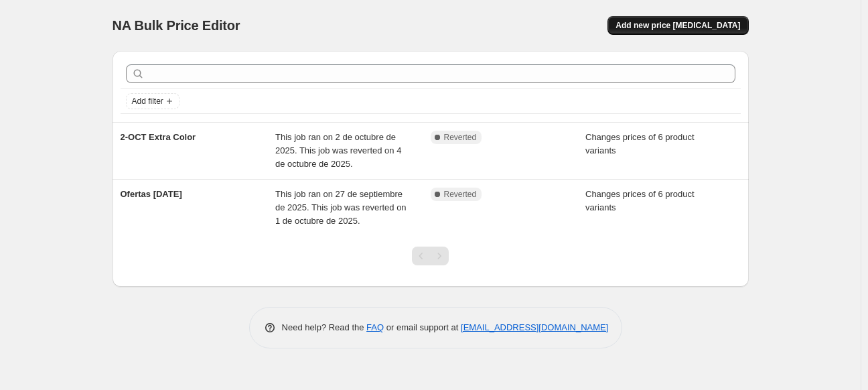 This screenshot has height=390, width=868. Describe the element at coordinates (375, 327) in the screenshot. I see `a: FAQ` at that location.